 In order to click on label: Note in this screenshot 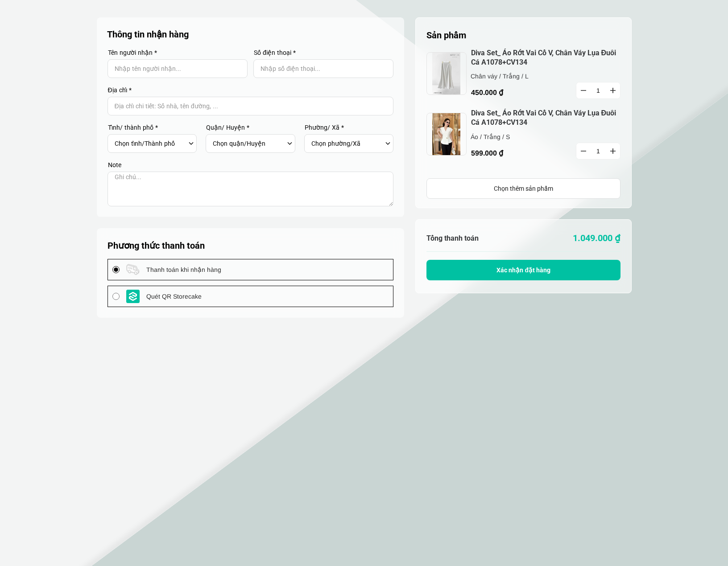, I will do `click(251, 165)`.